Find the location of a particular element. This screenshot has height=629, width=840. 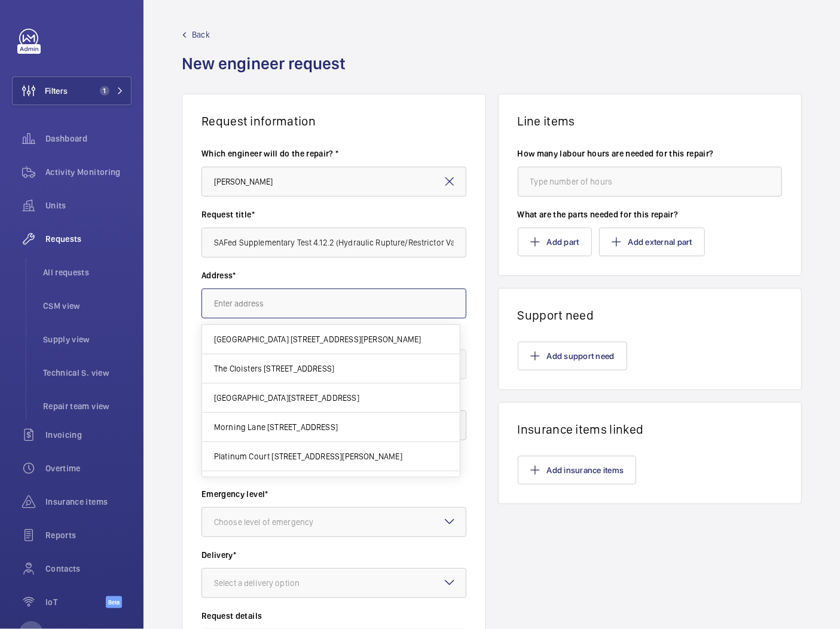

label: Delivery* is located at coordinates (333, 556).